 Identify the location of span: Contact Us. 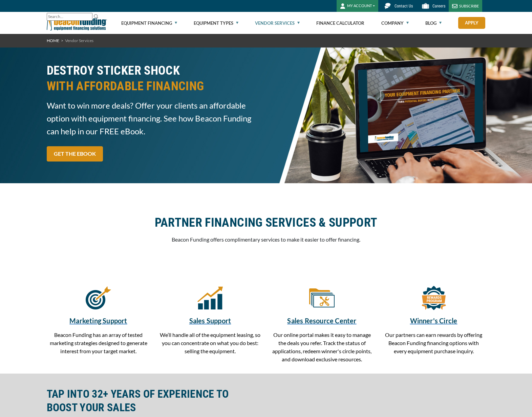
(404, 6).